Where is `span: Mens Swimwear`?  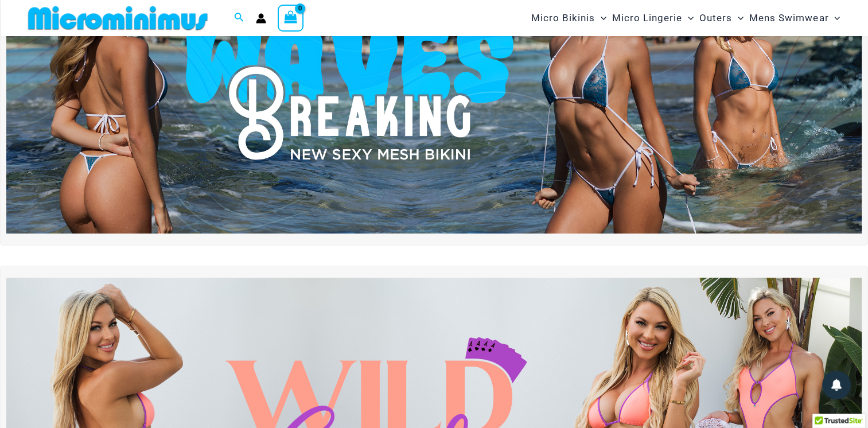
span: Mens Swimwear is located at coordinates (788, 18).